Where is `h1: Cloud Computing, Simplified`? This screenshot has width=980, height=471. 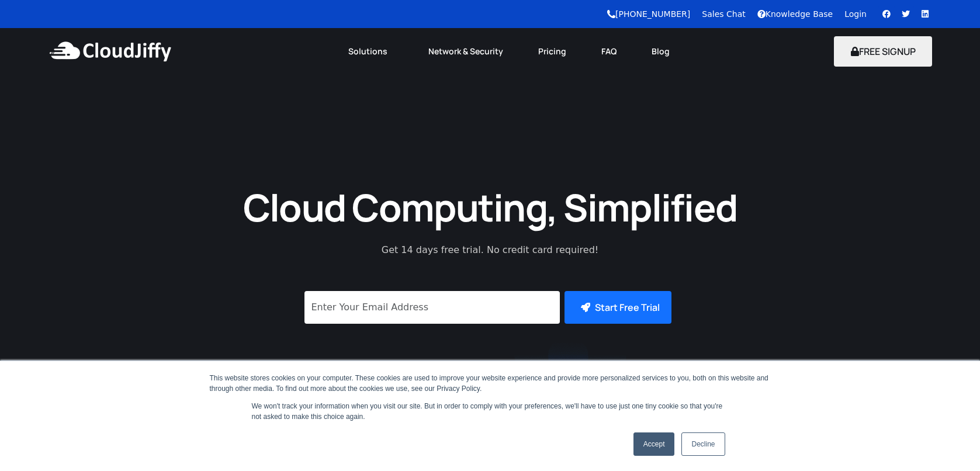
h1: Cloud Computing, Simplified is located at coordinates (490, 207).